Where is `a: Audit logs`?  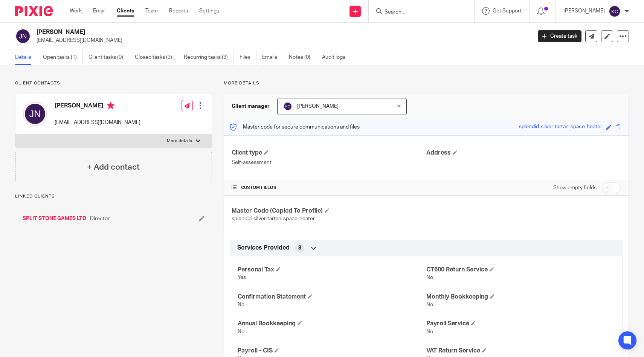
a: Audit logs is located at coordinates (337, 58).